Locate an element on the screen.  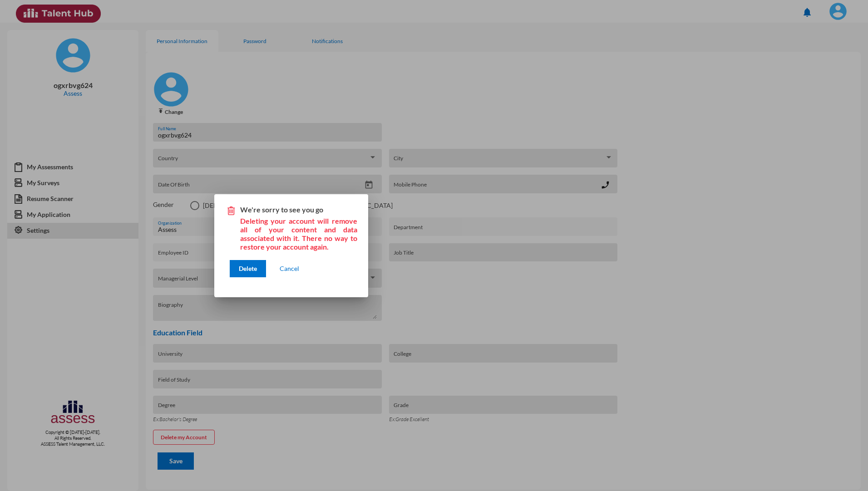
p: Deleting your account will remove all of your content and data associated with it. There no way t... is located at coordinates (299, 234).